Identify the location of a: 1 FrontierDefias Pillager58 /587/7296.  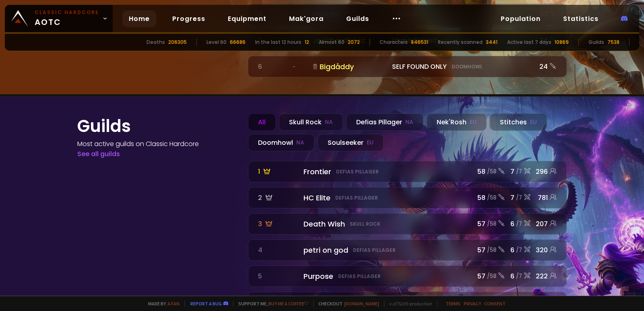
(407, 171).